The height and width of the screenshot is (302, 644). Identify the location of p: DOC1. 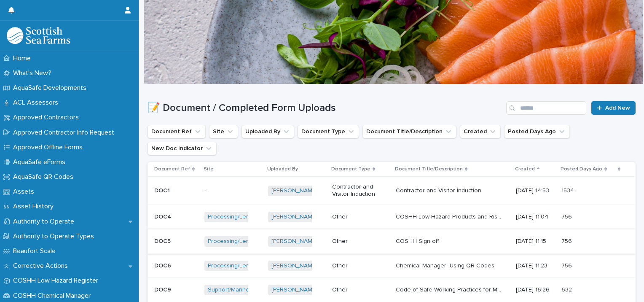
(163, 189).